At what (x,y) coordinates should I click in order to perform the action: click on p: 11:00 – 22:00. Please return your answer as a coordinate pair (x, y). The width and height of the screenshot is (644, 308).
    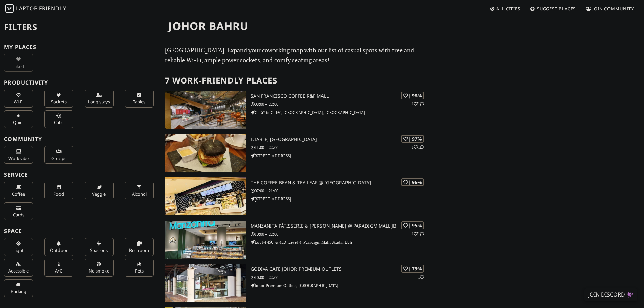
    Looking at the image, I should click on (340, 147).